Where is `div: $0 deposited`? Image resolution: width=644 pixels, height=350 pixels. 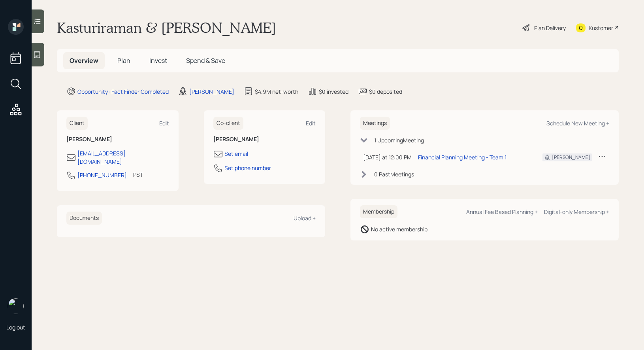 div: $0 deposited is located at coordinates (386, 91).